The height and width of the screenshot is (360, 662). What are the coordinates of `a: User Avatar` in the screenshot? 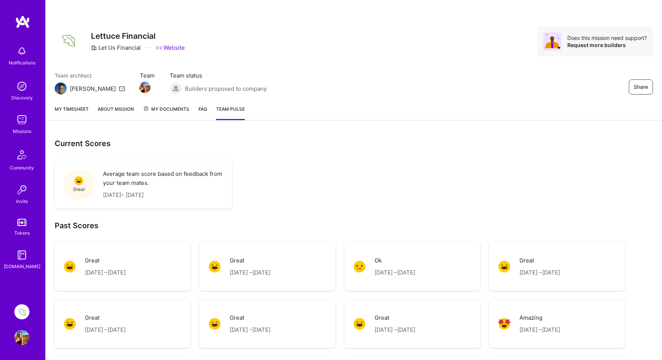 It's located at (22, 338).